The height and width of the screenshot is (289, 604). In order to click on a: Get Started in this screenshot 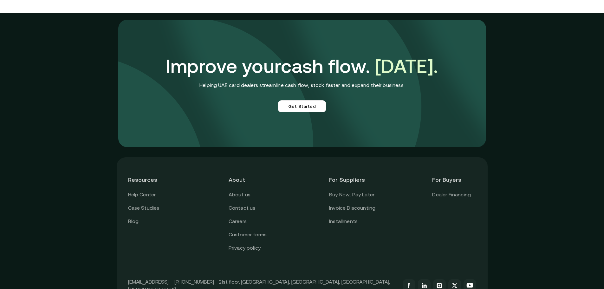, I will do `click(302, 106)`.